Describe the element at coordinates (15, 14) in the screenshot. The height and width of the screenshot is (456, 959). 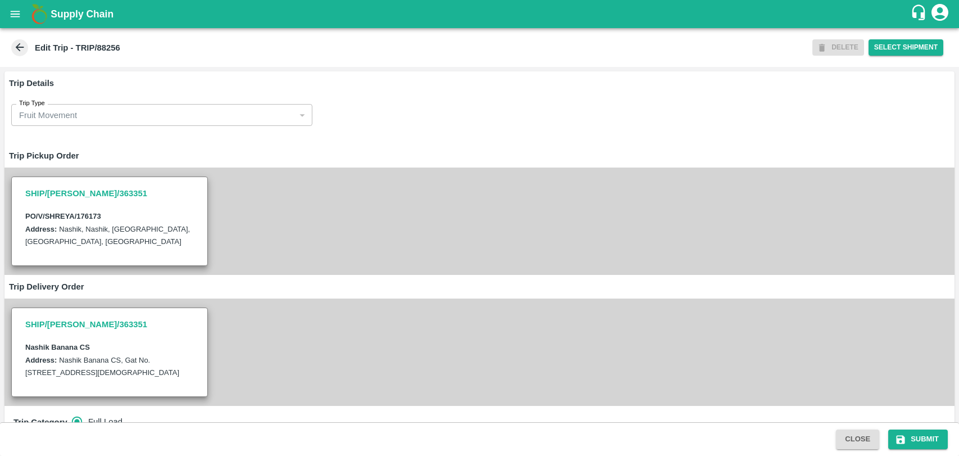
I see `button: open drawer` at that location.